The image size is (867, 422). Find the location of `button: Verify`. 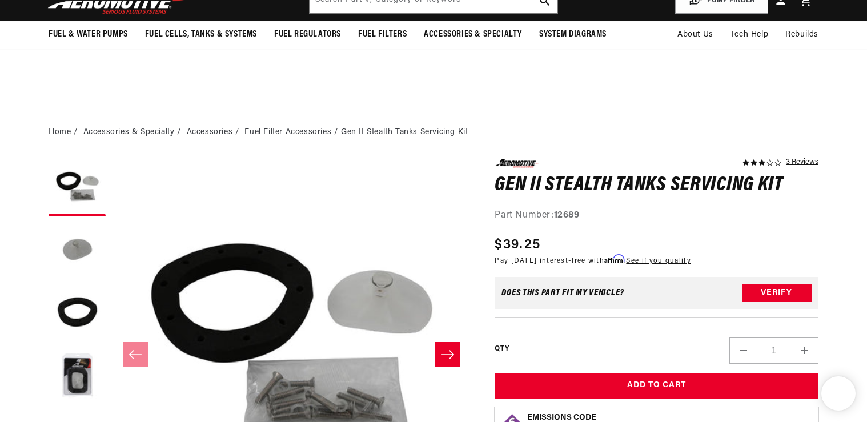

button: Verify is located at coordinates (777, 293).